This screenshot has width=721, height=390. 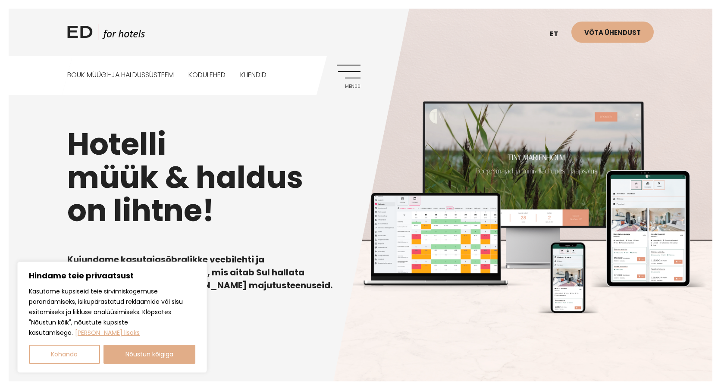 I want to click on a: et, so click(x=559, y=34).